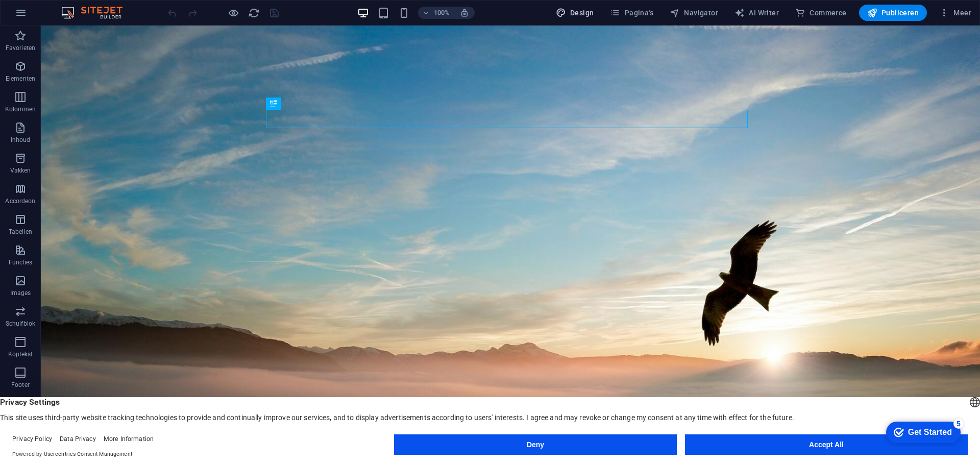  What do you see at coordinates (631, 13) in the screenshot?
I see `span: Pagina's` at bounding box center [631, 13].